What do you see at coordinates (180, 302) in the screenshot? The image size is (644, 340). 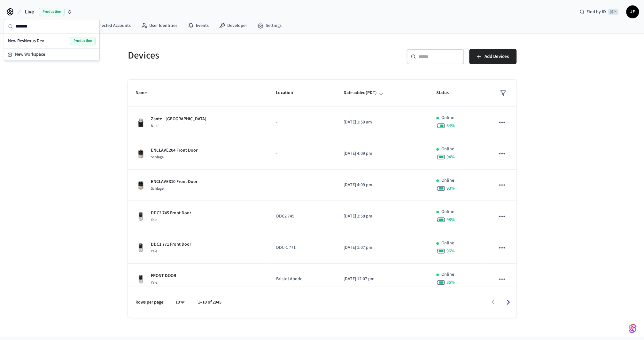 I see `div: 10` at bounding box center [180, 302].